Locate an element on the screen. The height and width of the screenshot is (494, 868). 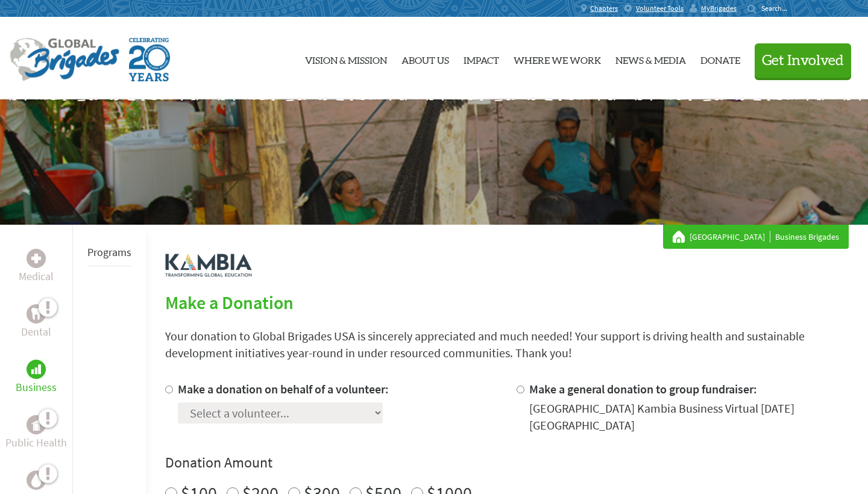
span: Get Involved is located at coordinates (803, 61).